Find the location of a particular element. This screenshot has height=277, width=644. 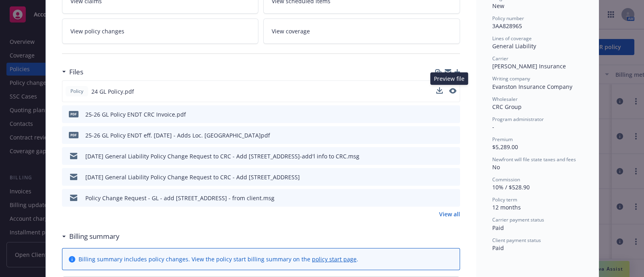

div: Billing summary is located at coordinates (91, 236).